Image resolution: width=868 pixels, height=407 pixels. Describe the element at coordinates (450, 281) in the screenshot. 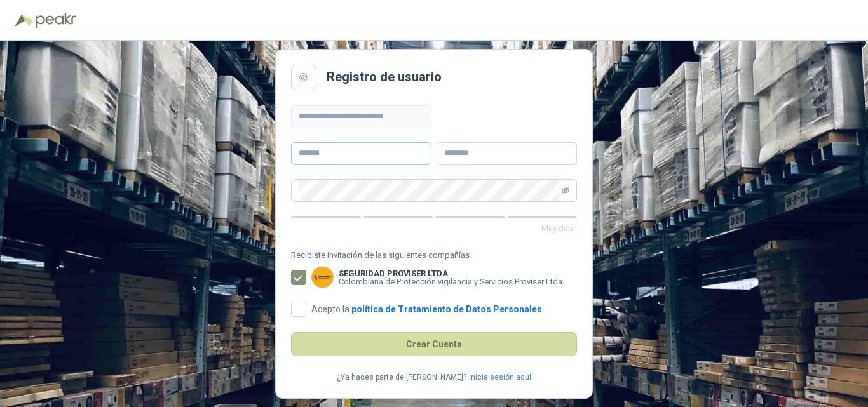

I see `p: Colombiana de Protección vigilancia y Servicios Proviser Ltda` at that location.